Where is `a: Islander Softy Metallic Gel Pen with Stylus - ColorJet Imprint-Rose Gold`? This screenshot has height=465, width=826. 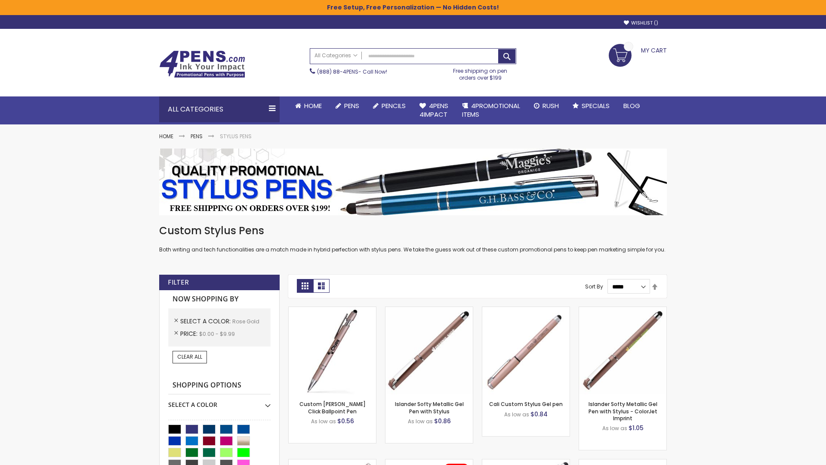 a: Islander Softy Metallic Gel Pen with Stylus - ColorJet Imprint-Rose Gold is located at coordinates (623, 310).